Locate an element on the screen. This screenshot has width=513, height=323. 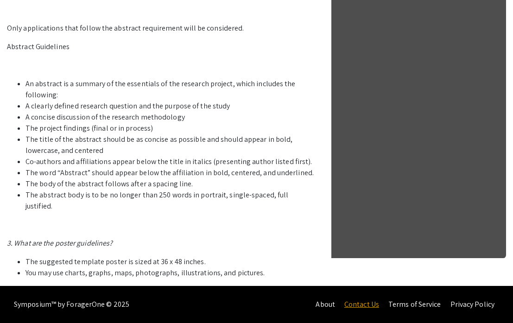
div: Symposium™ by ForagerOne © 2025 is located at coordinates (71, 305).